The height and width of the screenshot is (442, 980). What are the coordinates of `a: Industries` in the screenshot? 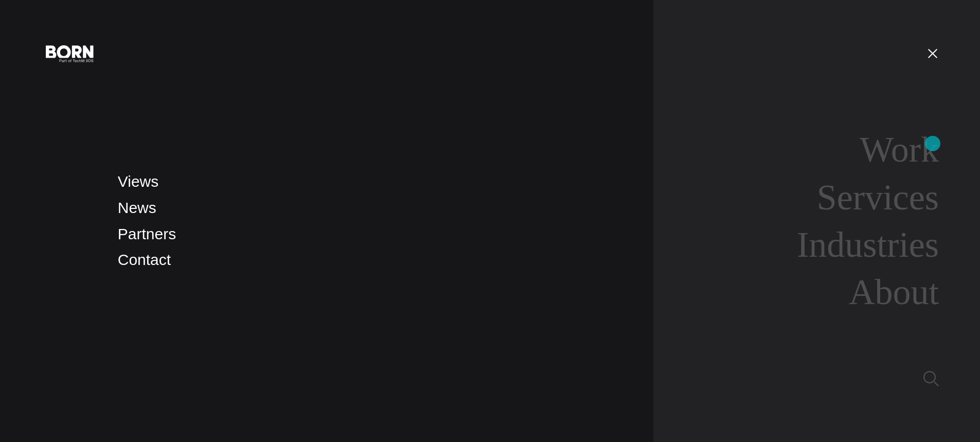 It's located at (868, 244).